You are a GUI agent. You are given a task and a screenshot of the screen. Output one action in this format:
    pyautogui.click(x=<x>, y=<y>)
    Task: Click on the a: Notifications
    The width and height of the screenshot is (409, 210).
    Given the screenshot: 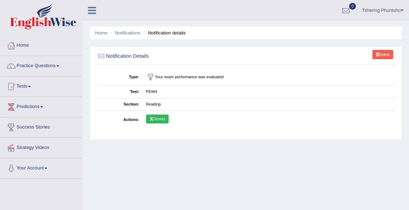 What is the action you would take?
    pyautogui.click(x=128, y=33)
    